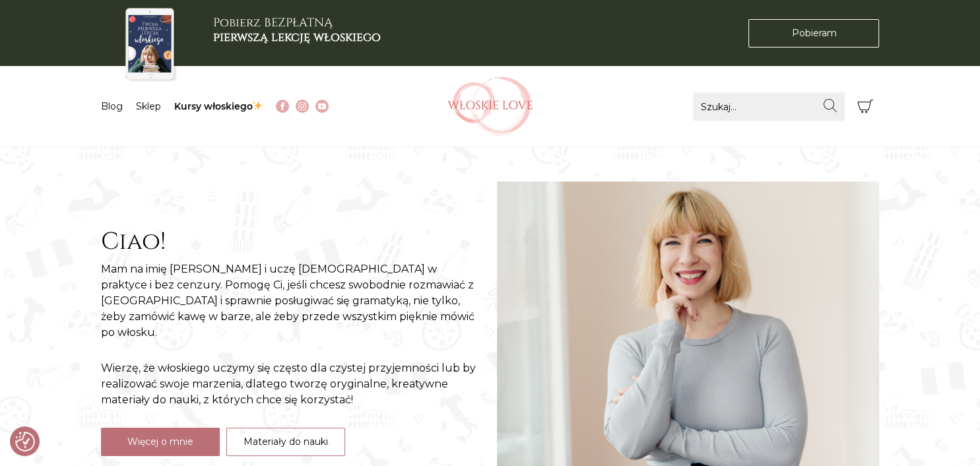 This screenshot has height=466, width=980. What do you see at coordinates (293, 241) in the screenshot?
I see `h2: Ciao!` at bounding box center [293, 241].